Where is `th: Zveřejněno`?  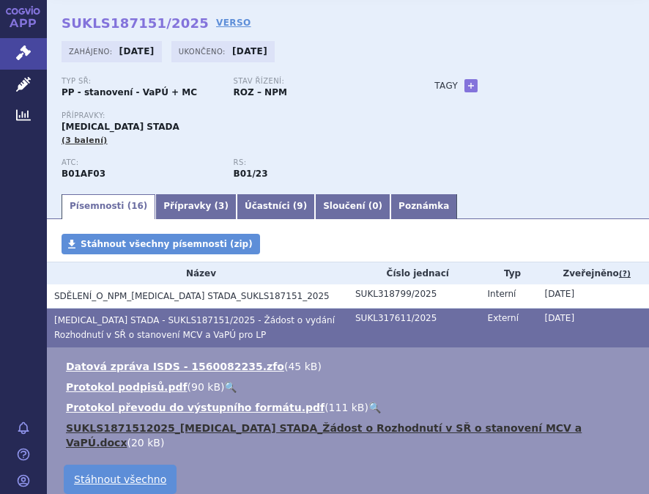 th: Zveřejněno is located at coordinates (594, 273).